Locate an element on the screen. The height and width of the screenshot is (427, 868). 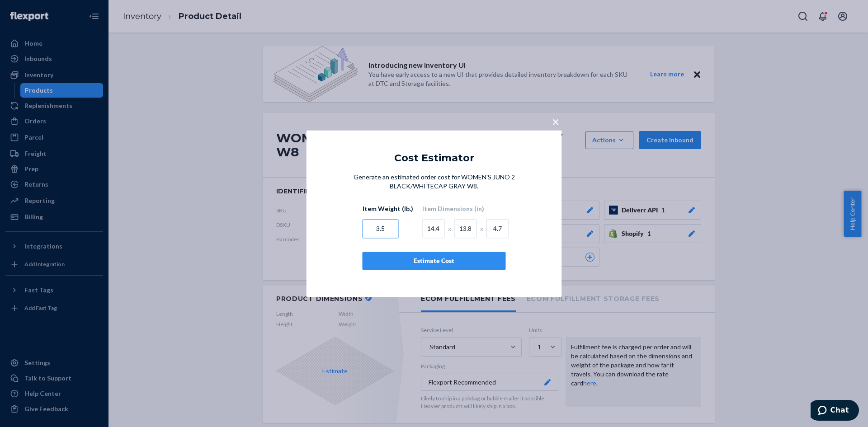
label: Item Weight (lb.) is located at coordinates (388, 209).